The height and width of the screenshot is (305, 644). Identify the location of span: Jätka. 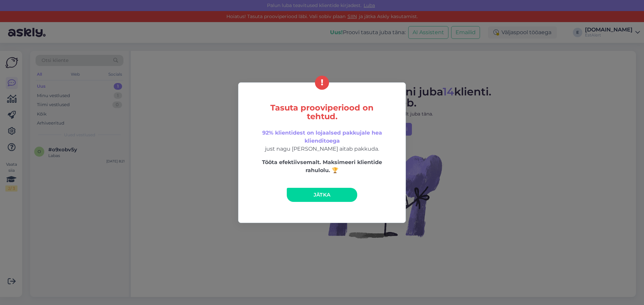
(322, 195).